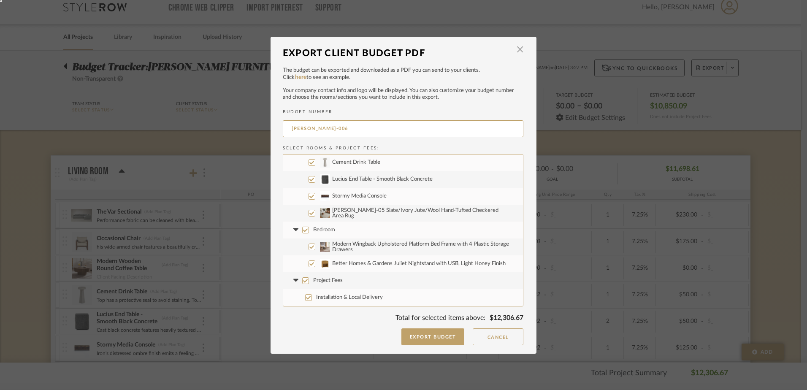 This screenshot has height=390, width=807. I want to click on span: Bedroom, so click(324, 229).